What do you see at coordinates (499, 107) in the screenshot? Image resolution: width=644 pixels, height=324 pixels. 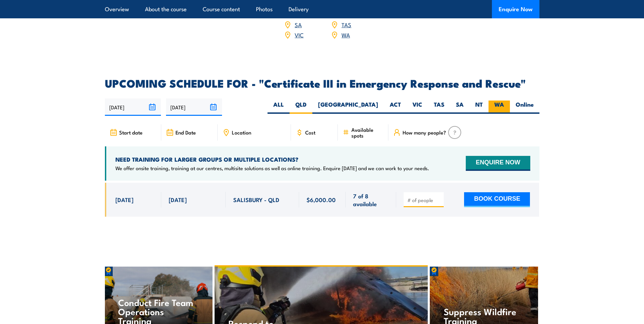 I see `label: WA` at bounding box center [499, 107].